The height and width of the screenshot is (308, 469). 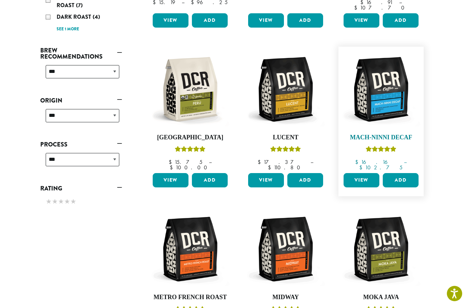 What do you see at coordinates (381, 89) in the screenshot?
I see `img: DCR-12oz-Mach-Ninni-Decaf-Stock-scaled.png` at bounding box center [381, 89].